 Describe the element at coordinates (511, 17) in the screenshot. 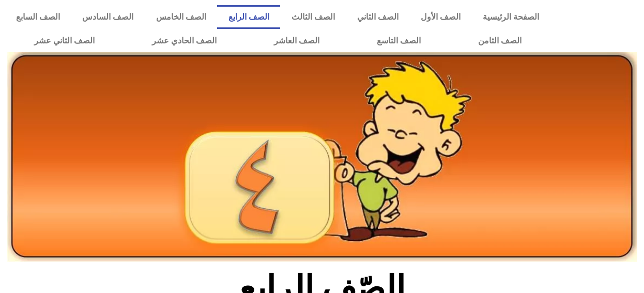

I see `a: الصفحة الرئيسية` at that location.